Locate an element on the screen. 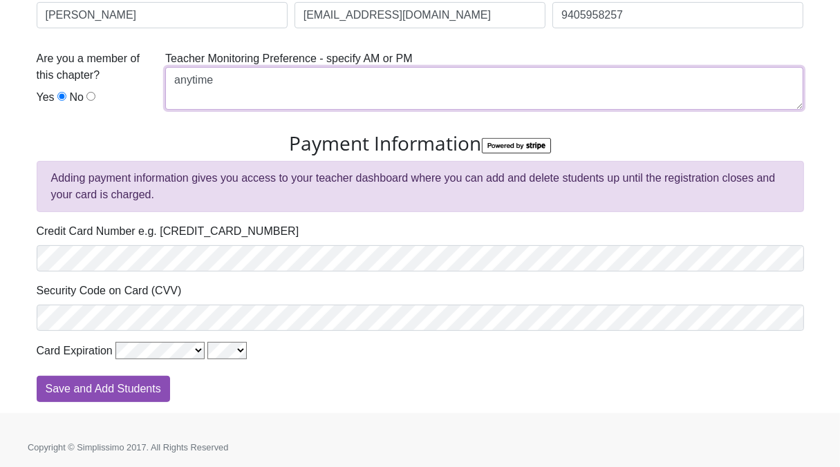 Image resolution: width=840 pixels, height=467 pixels. label: Are you a member of this chapter? is located at coordinates (97, 67).